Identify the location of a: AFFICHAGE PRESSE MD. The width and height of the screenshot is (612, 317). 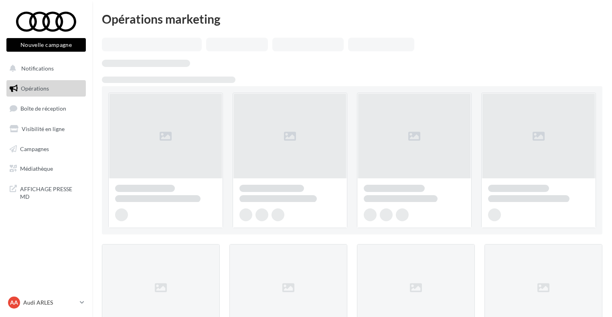
(46, 192).